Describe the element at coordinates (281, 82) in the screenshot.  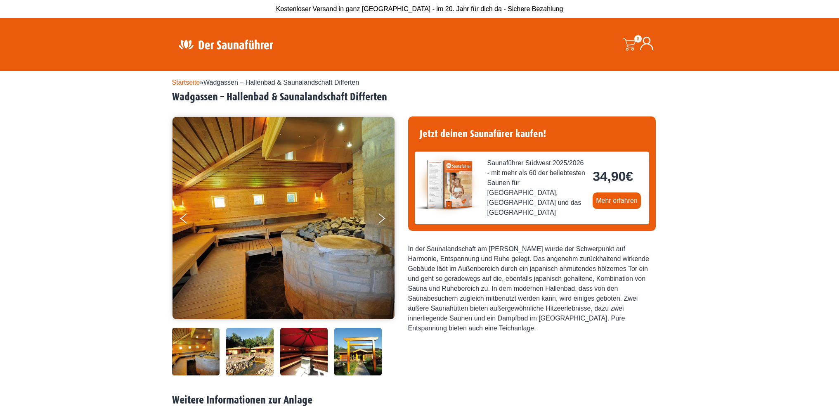
I see `span: Wadgassen – Hallenbad & Saunalandschaft Differten` at that location.